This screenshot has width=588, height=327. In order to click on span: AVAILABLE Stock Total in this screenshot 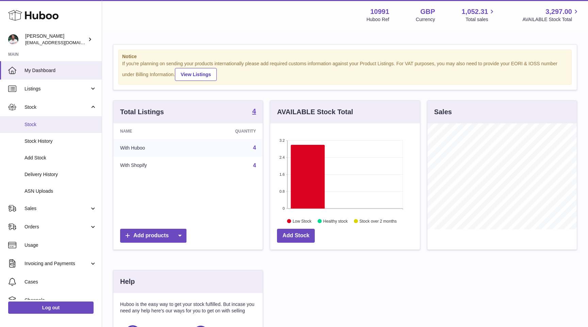, I will do `click(551, 19)`.